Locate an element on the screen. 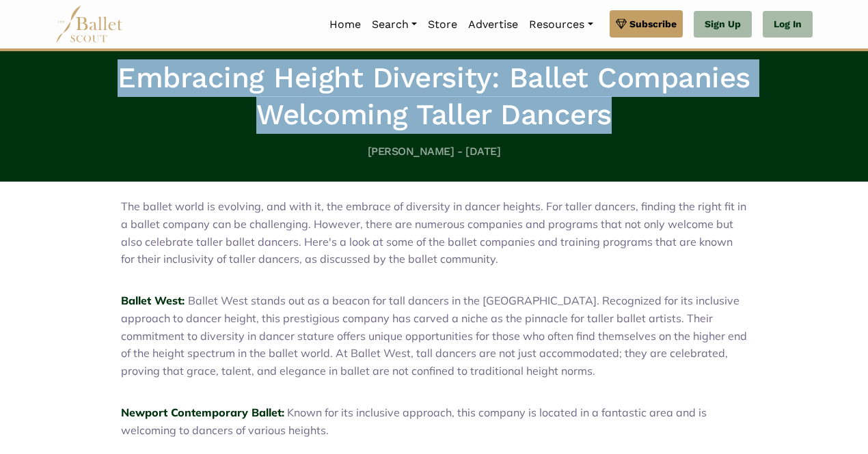 The image size is (868, 454). a: Sign Up is located at coordinates (723, 25).